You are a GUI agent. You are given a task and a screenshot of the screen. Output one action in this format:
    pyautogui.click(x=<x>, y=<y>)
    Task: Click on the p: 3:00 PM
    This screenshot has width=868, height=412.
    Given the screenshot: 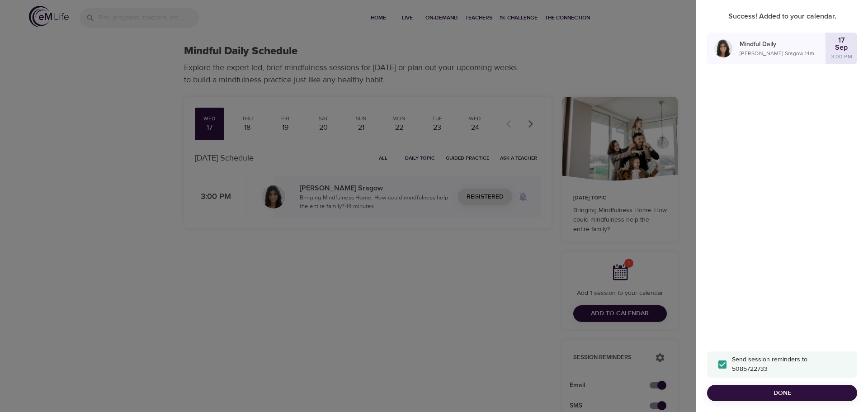 What is the action you would take?
    pyautogui.click(x=841, y=57)
    